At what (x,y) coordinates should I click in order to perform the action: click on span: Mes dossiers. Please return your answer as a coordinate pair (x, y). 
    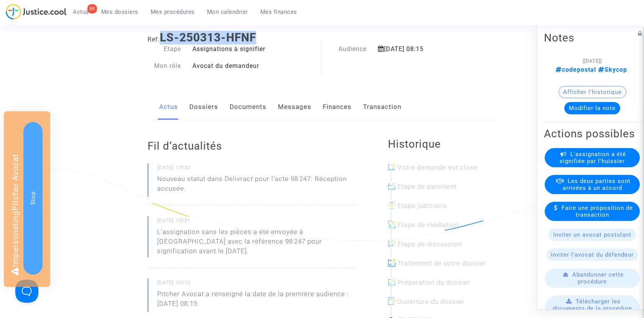
    Looking at the image, I should click on (120, 12).